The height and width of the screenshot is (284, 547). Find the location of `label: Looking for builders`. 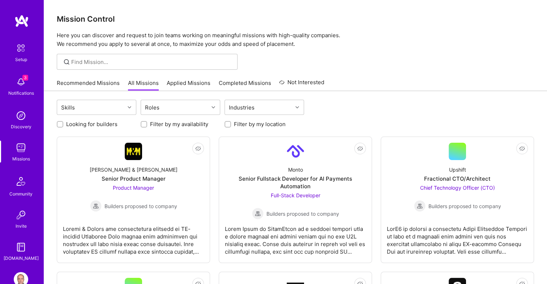

label: Looking for builders is located at coordinates (92, 124).